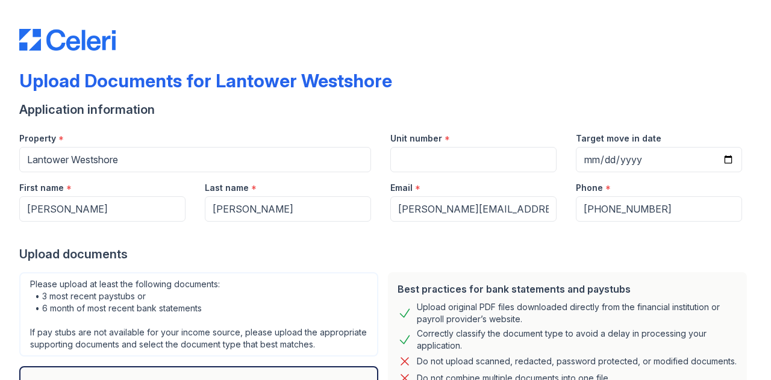 The height and width of the screenshot is (380, 771). Describe the element at coordinates (577, 340) in the screenshot. I see `div: Correctly classify the document type to avoid a delay in processing your application.` at that location.